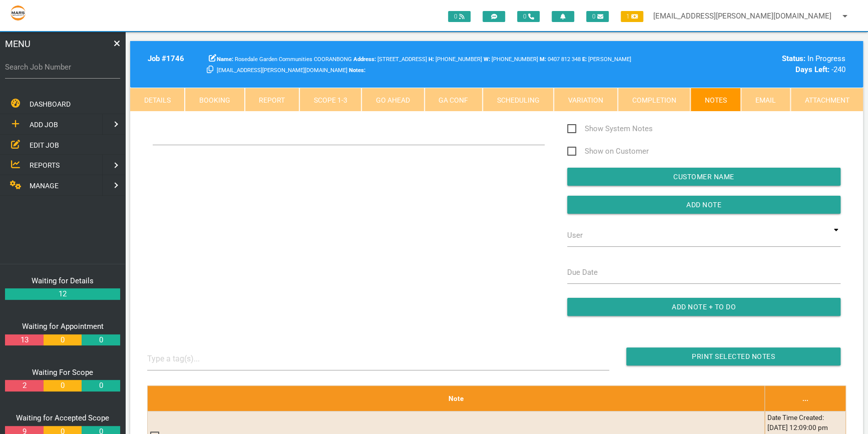  What do you see at coordinates (45, 165) in the screenshot?
I see `span: REPORTS` at bounding box center [45, 165].